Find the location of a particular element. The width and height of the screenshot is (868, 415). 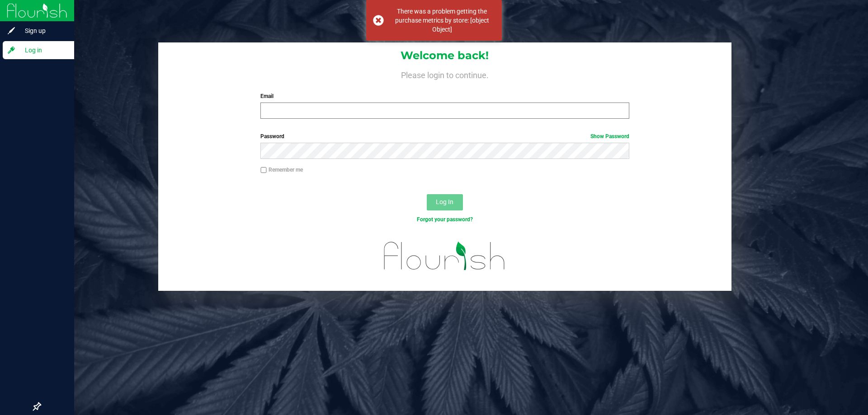

span: Log in is located at coordinates (43, 50).